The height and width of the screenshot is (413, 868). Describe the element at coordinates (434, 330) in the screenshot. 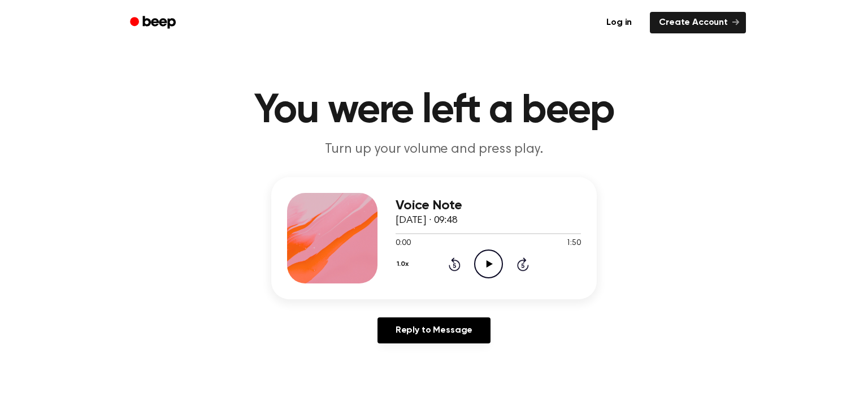

I see `a: Reply to Message` at that location.